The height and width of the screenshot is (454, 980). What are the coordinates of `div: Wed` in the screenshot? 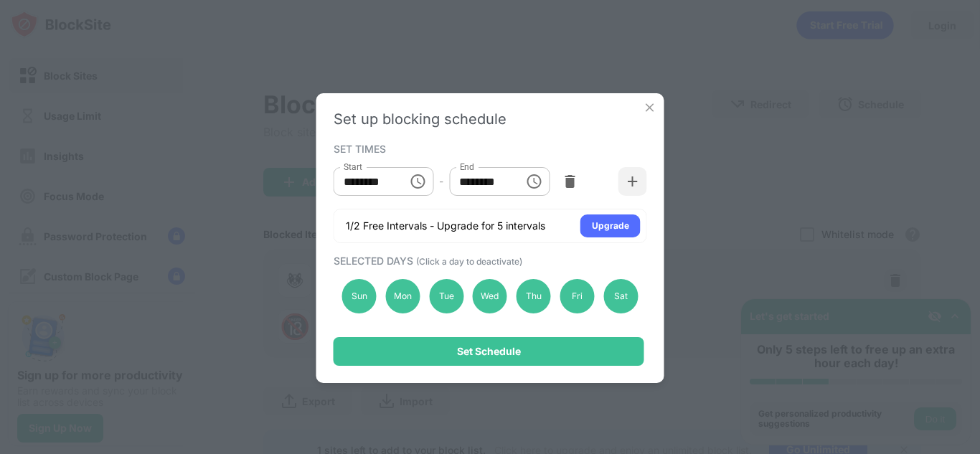 It's located at (490, 297).